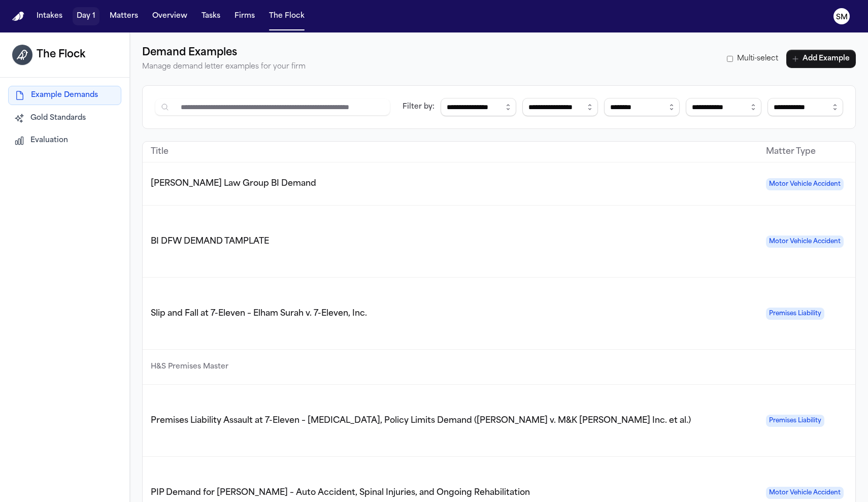  What do you see at coordinates (805, 152) in the screenshot?
I see `th: Matter Type` at bounding box center [805, 152].